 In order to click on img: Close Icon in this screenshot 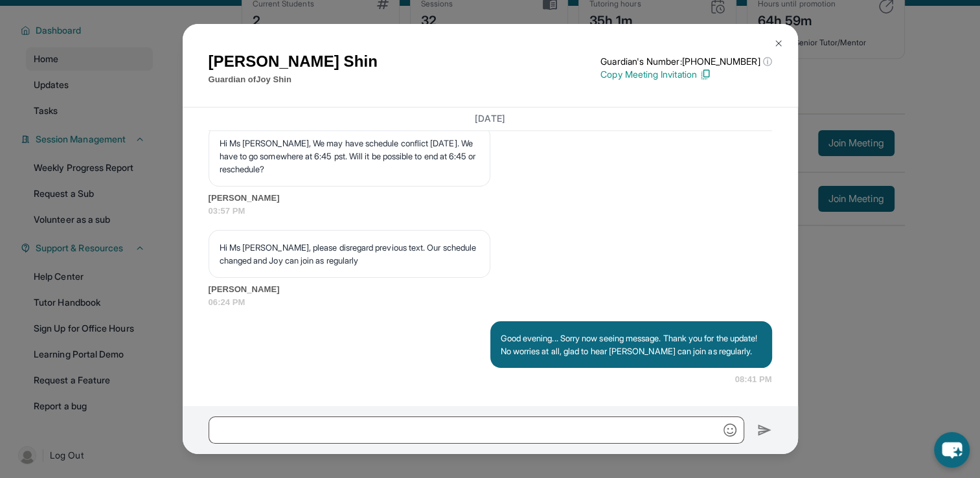, I will do `click(779, 44)`.